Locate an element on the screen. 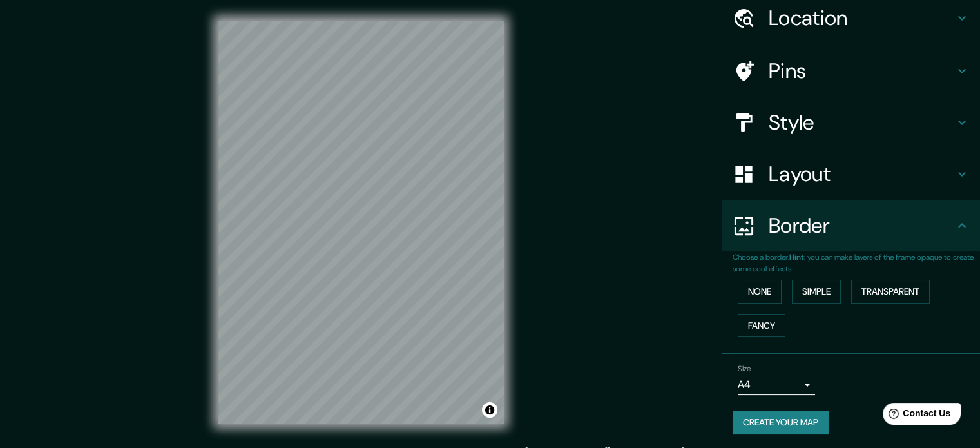 This screenshot has width=980, height=448. div: Border is located at coordinates (851, 225).